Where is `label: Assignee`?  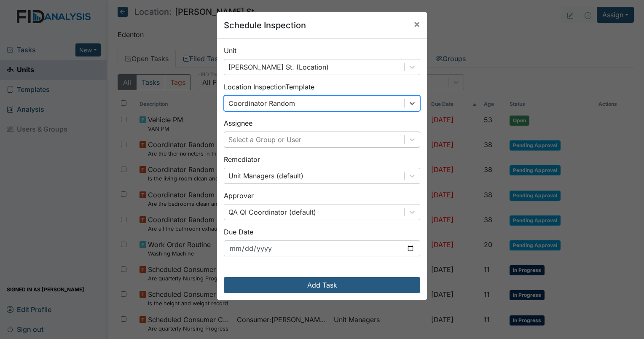
label: Assignee is located at coordinates (238, 123).